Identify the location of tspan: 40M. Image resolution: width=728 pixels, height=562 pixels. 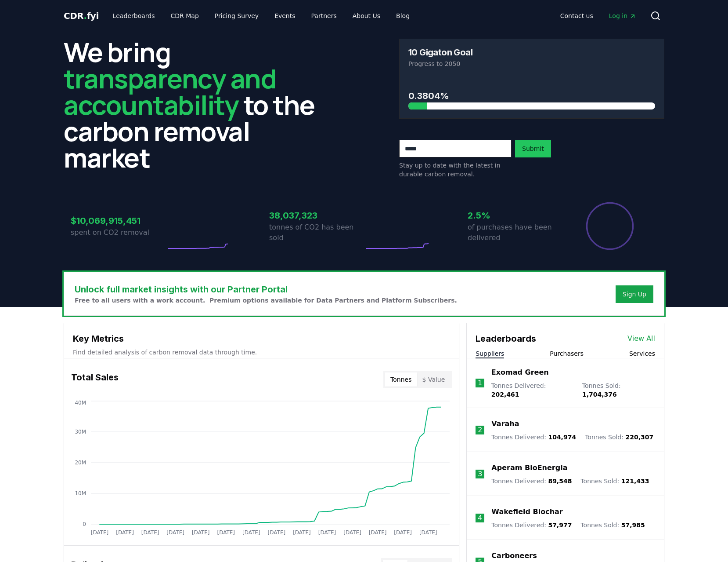
(80, 403).